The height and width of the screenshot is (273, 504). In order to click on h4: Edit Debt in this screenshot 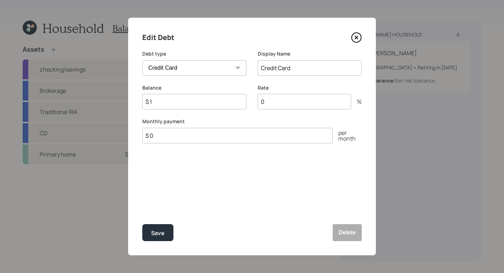, I will do `click(158, 38)`.